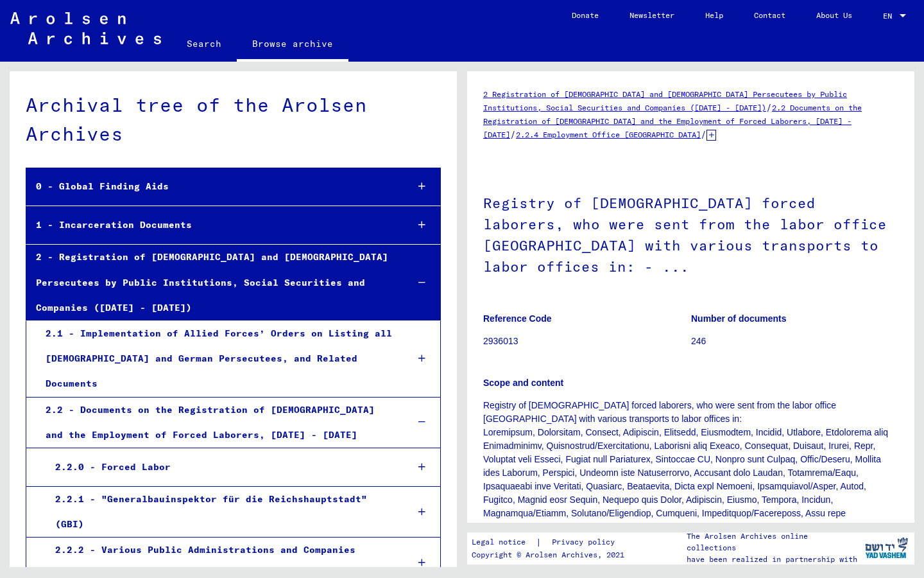 The height and width of the screenshot is (578, 924). Describe the element at coordinates (211, 224) in the screenshot. I see `div: 1 - Incarceration Documents` at that location.